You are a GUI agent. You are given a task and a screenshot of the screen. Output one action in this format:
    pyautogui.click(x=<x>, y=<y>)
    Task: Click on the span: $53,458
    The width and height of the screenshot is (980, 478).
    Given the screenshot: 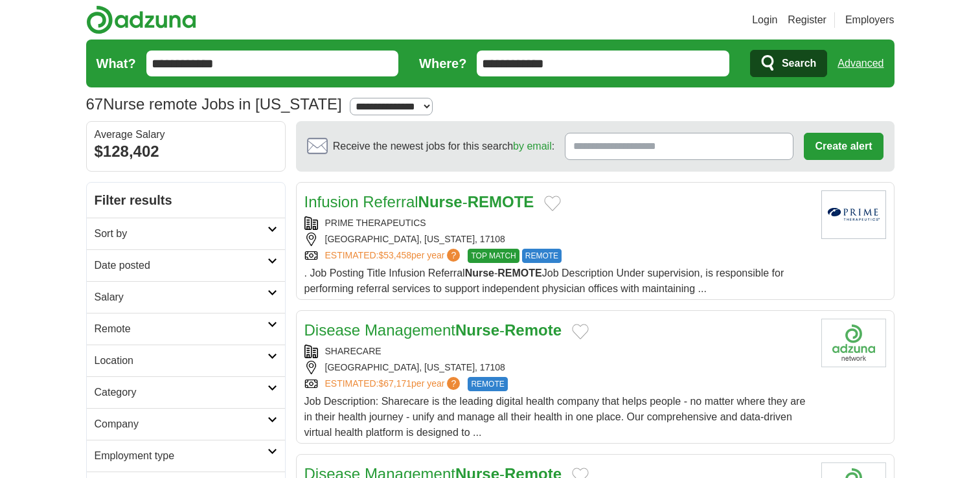 What is the action you would take?
    pyautogui.click(x=394, y=255)
    